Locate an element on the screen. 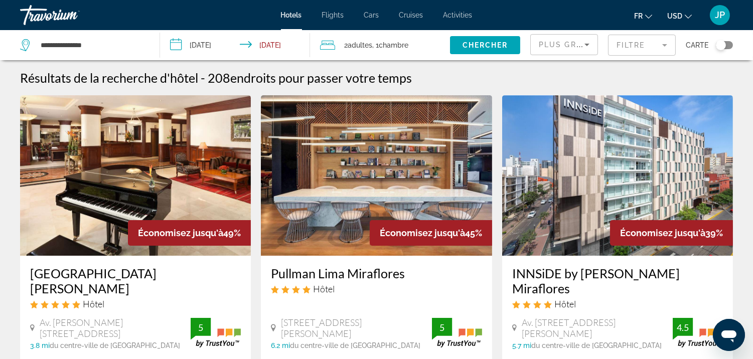 This screenshot has height=359, width=753. a: Flights is located at coordinates (333, 15).